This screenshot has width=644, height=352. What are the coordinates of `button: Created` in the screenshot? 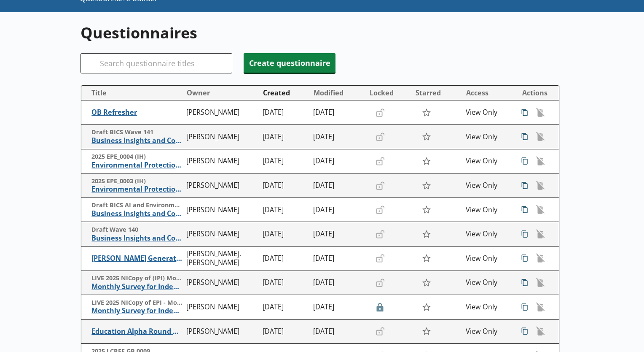 It's located at (285, 93).